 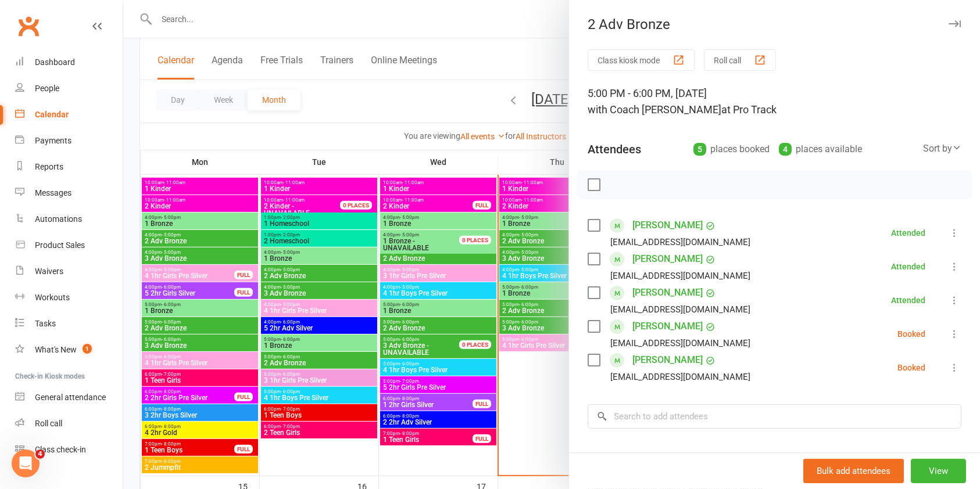 I want to click on div: Payments, so click(x=53, y=141).